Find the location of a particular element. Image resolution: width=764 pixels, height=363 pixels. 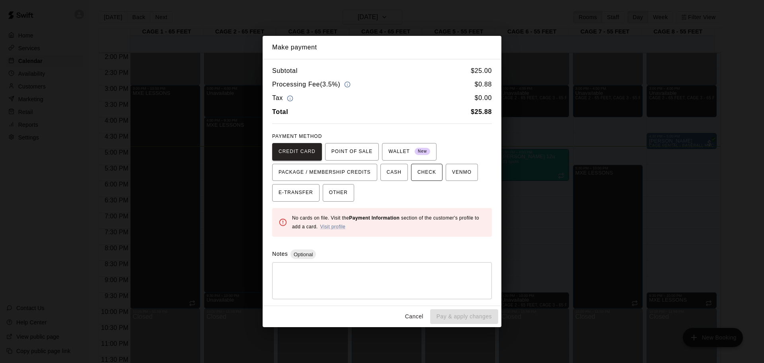

button: POINT OF SALE is located at coordinates (352, 152).